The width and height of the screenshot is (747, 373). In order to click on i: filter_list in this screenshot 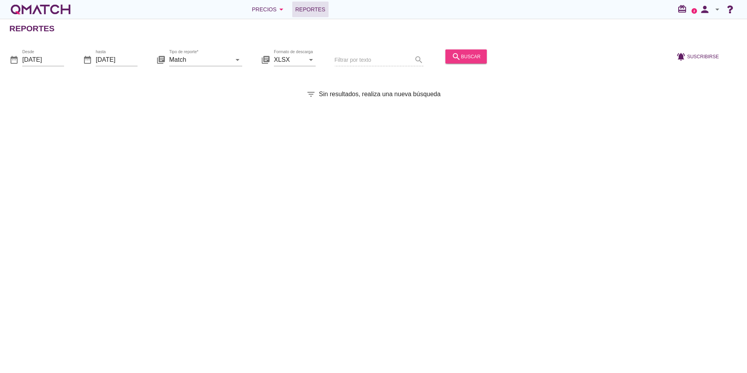, I will do `click(311, 94)`.